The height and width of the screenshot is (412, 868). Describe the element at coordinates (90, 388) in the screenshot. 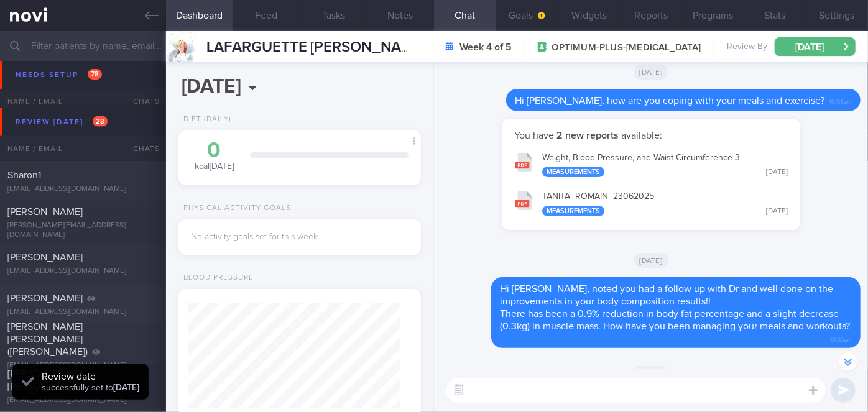

I see `span: successfully set to` at that location.